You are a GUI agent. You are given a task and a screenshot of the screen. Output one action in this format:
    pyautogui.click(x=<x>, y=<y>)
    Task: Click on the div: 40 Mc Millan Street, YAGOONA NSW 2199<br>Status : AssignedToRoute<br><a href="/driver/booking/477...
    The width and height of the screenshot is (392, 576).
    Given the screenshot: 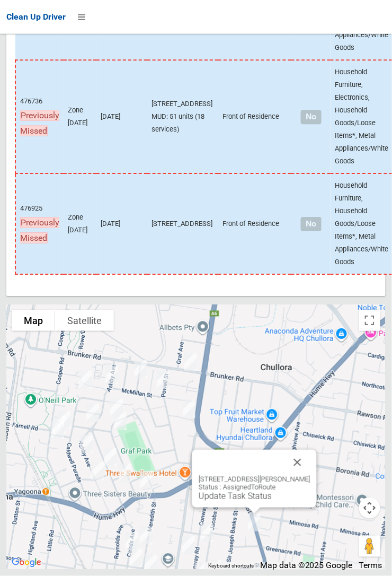 What is the action you would take?
    pyautogui.click(x=163, y=380)
    